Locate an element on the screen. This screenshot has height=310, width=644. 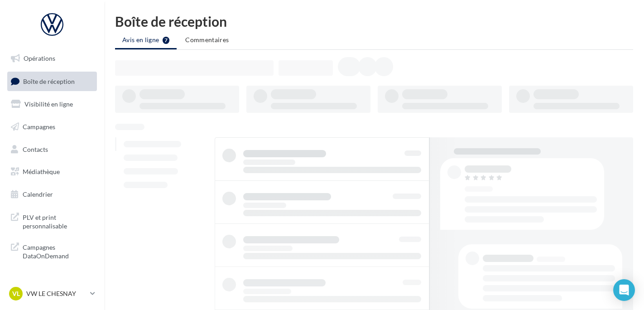
a: Opérations is located at coordinates (52, 59).